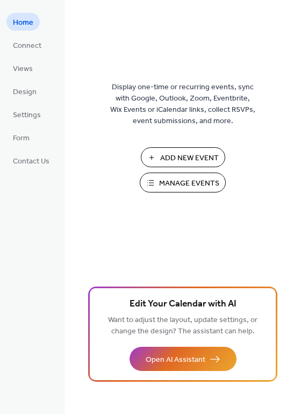 This screenshot has height=414, width=301. I want to click on button: Add New Event, so click(183, 157).